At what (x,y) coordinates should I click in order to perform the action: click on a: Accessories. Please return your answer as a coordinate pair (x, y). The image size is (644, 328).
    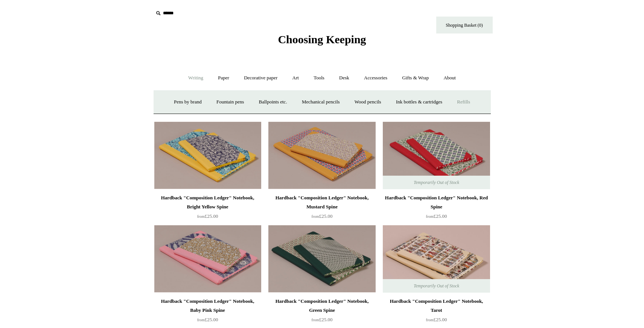
    Looking at the image, I should click on (375, 78).